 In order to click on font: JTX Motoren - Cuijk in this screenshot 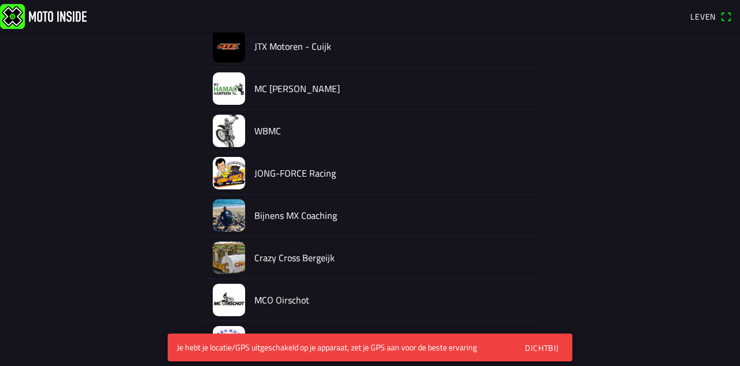, I will do `click(293, 46)`.